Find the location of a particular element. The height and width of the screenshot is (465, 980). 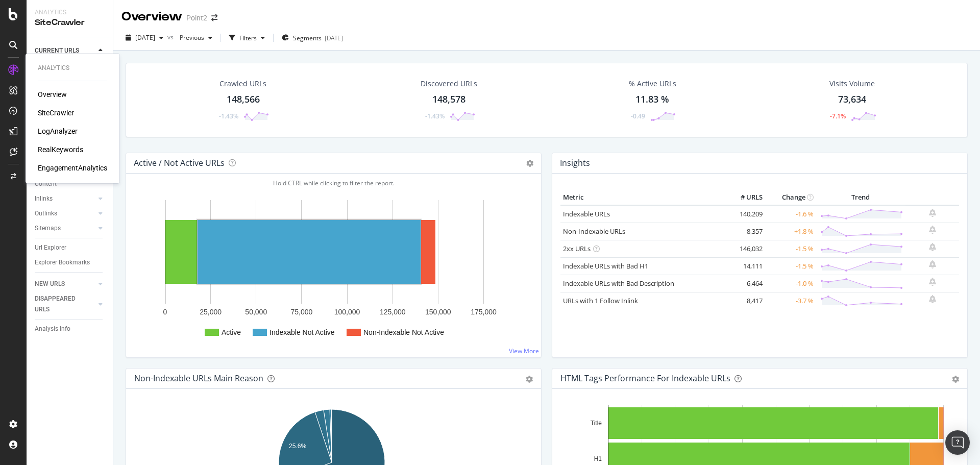

div: Non-Indexable URLs Main Reason is located at coordinates (198, 378).